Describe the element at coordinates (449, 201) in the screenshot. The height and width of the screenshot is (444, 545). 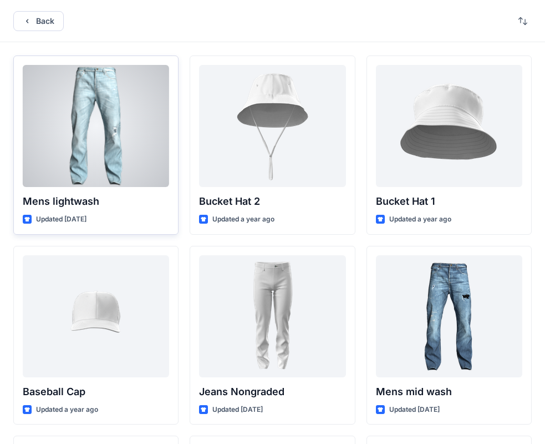
I see `p: Bucket Hat 1` at that location.